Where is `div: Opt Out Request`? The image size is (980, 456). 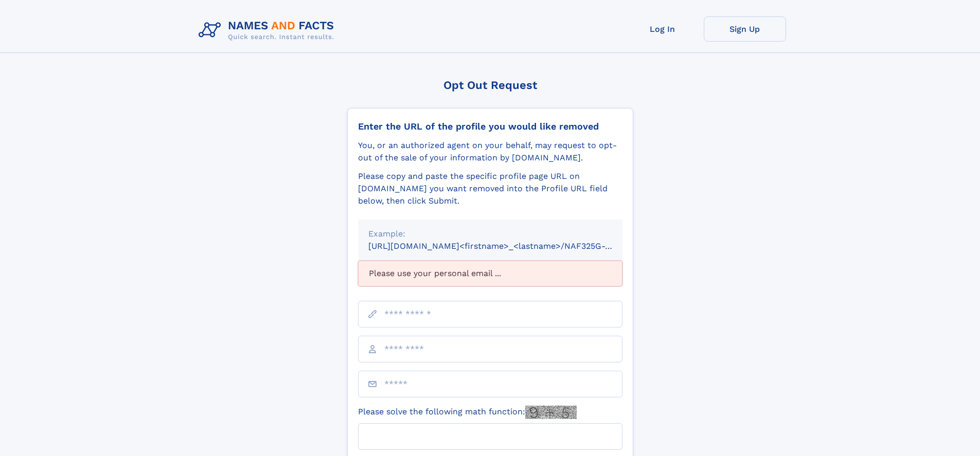
div: Opt Out Request is located at coordinates (490, 85).